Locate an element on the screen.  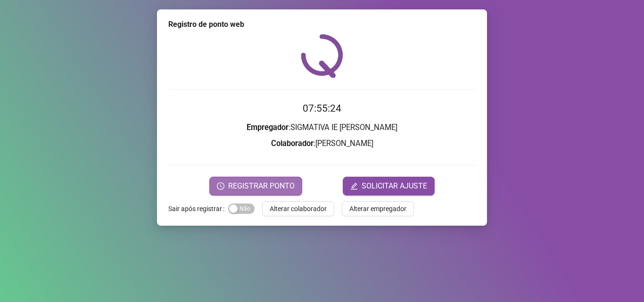
img: QRPoint is located at coordinates (322, 56).